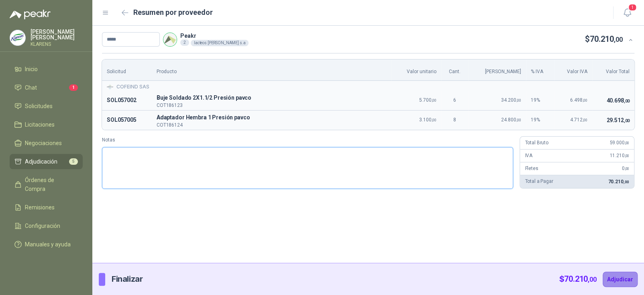 This screenshot has height=295, width=644. Describe the element at coordinates (539, 181) in the screenshot. I see `p: Total a Pagar` at that location.